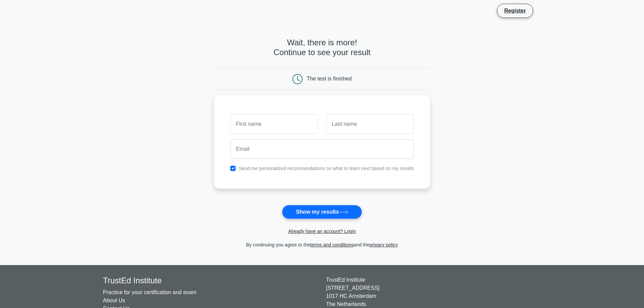  What do you see at coordinates (332, 245) in the screenshot?
I see `a: terms and conditions` at bounding box center [332, 245].